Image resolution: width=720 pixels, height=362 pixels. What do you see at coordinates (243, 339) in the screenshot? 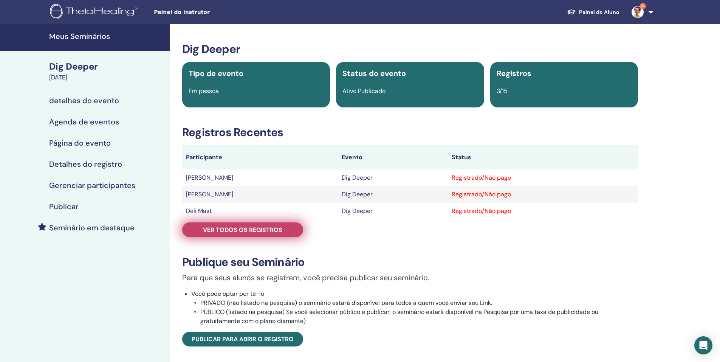
I see `span: Publicar para abrir o registro` at bounding box center [243, 339].